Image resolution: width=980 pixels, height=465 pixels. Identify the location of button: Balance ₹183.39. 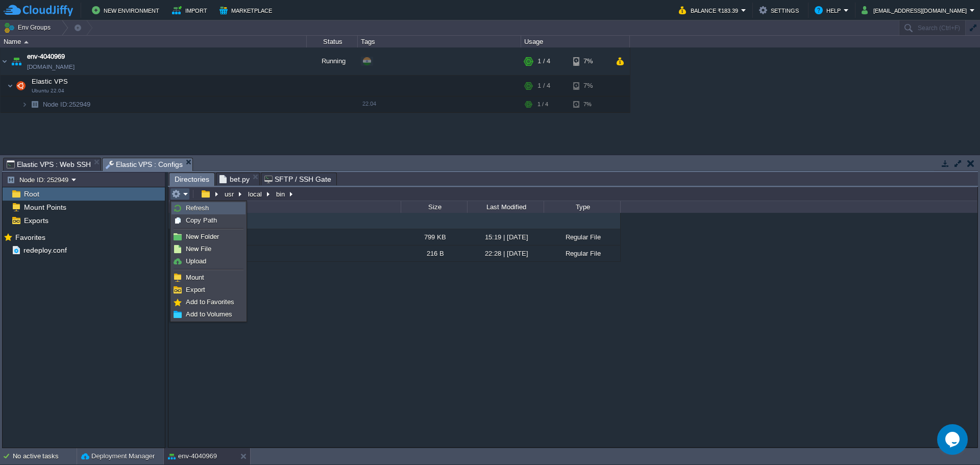
(710, 11).